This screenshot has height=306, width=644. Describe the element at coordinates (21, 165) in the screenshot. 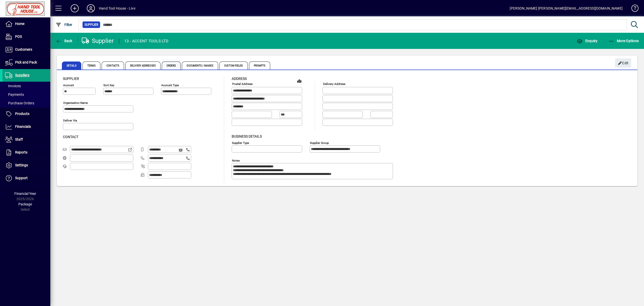

I see `span: Settings` at that location.